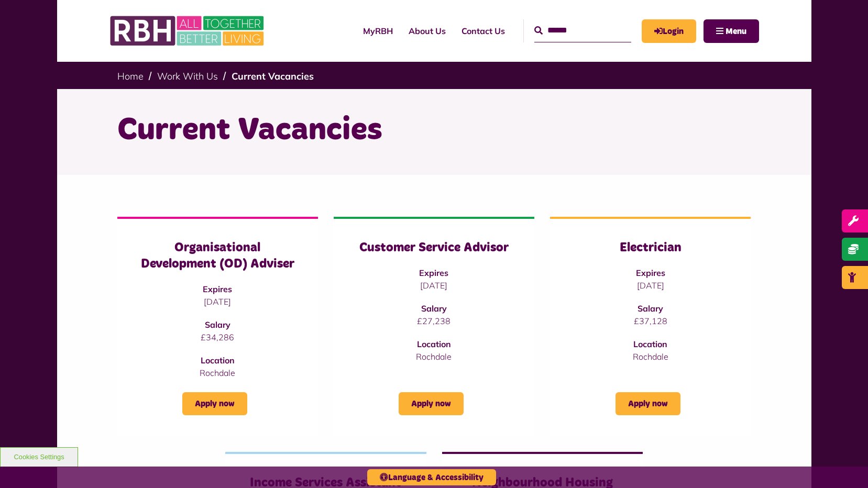 The image size is (868, 488). Describe the element at coordinates (130, 76) in the screenshot. I see `a: Home` at that location.